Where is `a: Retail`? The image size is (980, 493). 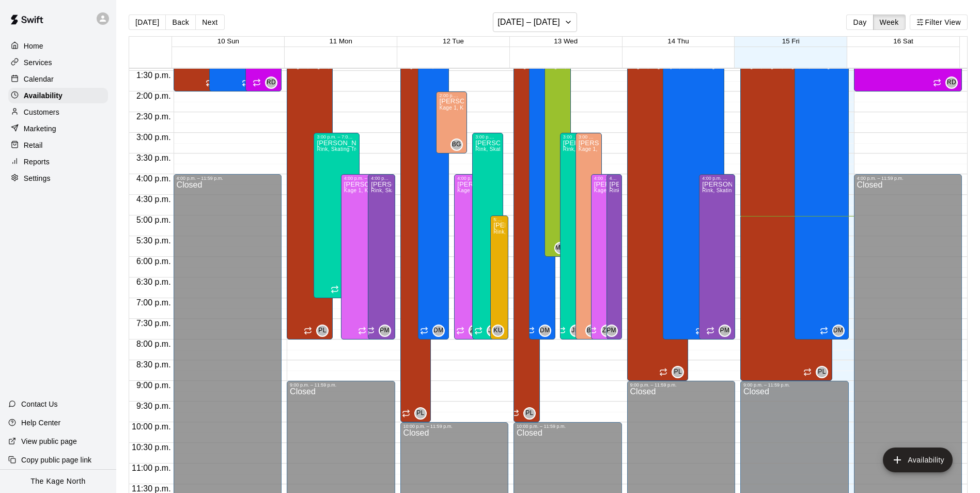
a: Retail is located at coordinates (58, 145).